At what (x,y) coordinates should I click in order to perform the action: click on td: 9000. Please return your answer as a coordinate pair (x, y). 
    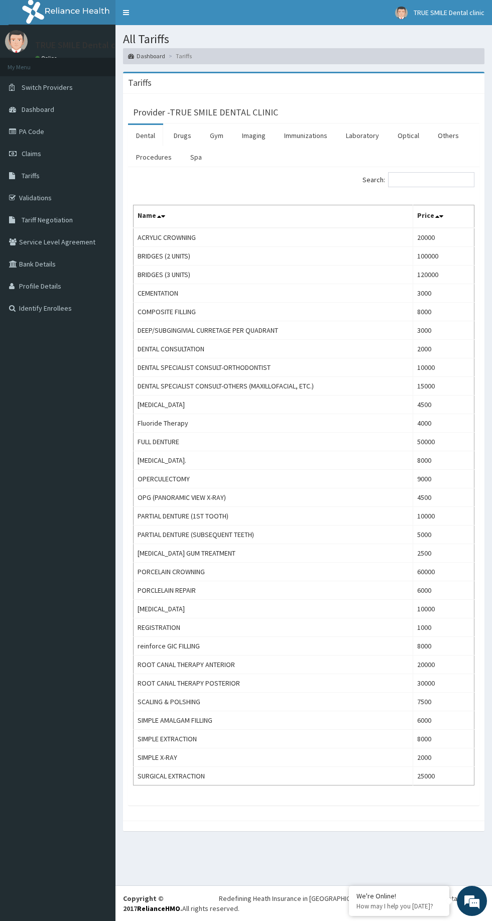
    Looking at the image, I should click on (443, 478).